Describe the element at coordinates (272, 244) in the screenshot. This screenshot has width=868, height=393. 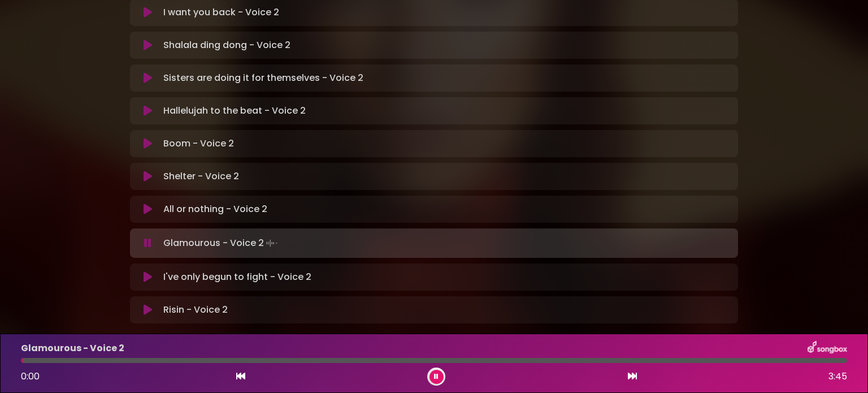
I see `img: waveform4.gif` at that location.